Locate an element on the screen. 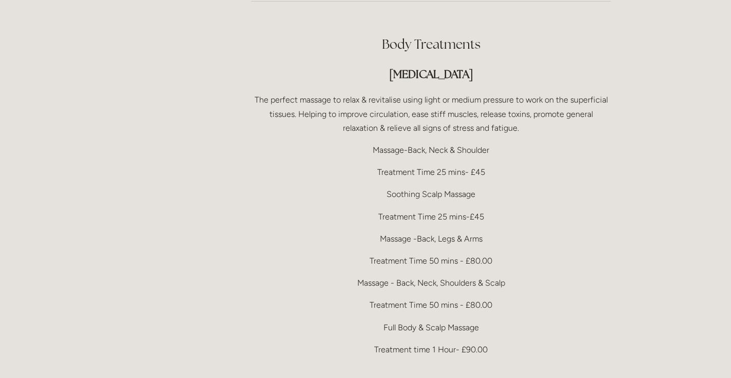  p: Treatment Time 25 mins-£45 is located at coordinates (431, 217).